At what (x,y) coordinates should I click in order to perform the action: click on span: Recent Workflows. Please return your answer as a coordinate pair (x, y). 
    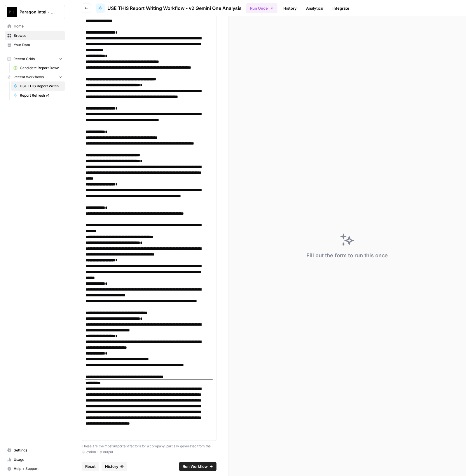
    Looking at the image, I should click on (29, 77).